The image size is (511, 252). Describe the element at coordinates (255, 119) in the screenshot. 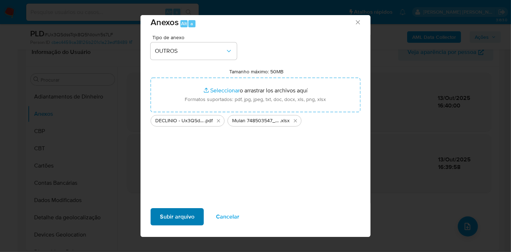

I see `ul: Archivos seleccionados` at that location.